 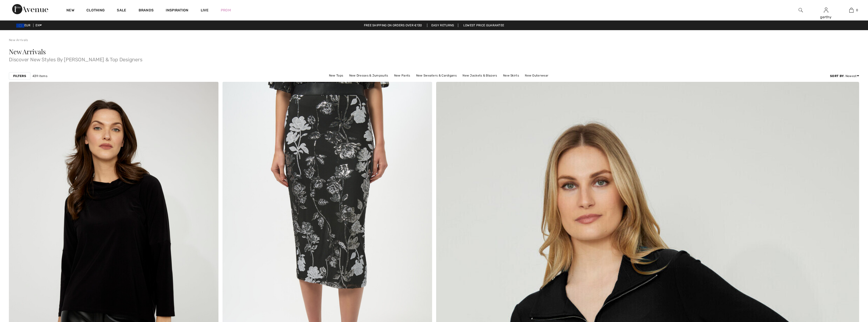 I want to click on a: New Pants, so click(x=402, y=75).